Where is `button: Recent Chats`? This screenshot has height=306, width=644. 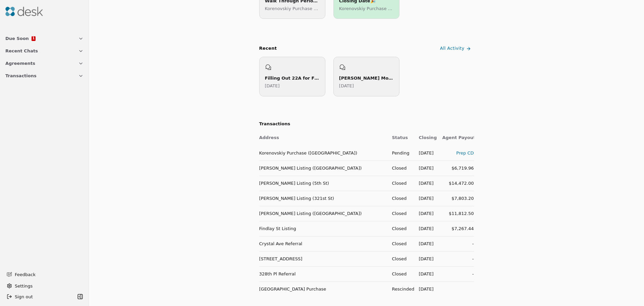 button: Recent Chats is located at coordinates (44, 51).